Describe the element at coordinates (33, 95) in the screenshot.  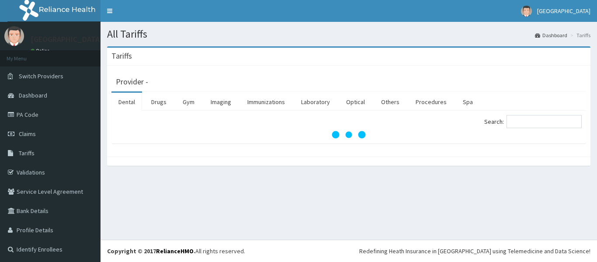
I see `span: Dashboard` at that location.